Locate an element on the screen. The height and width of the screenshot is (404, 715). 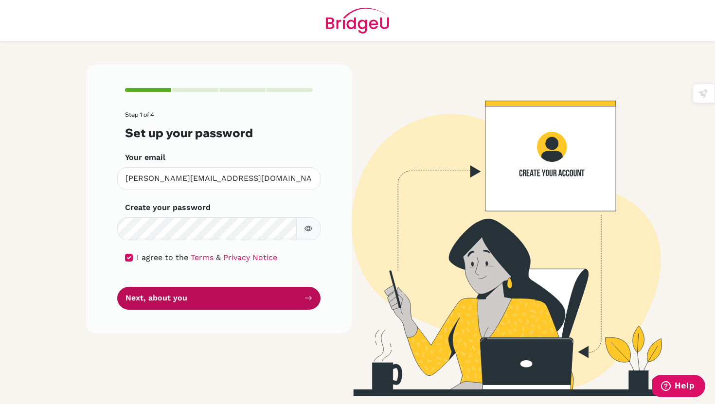
a: Privacy Notice is located at coordinates (250, 257).